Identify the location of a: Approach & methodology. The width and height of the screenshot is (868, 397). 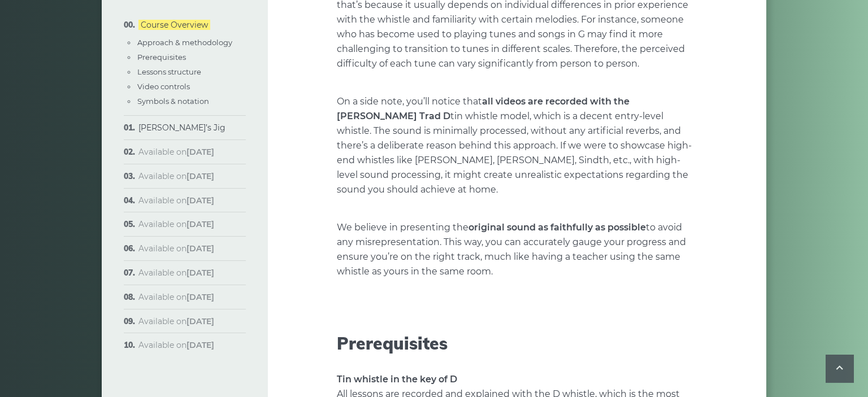
(185, 42).